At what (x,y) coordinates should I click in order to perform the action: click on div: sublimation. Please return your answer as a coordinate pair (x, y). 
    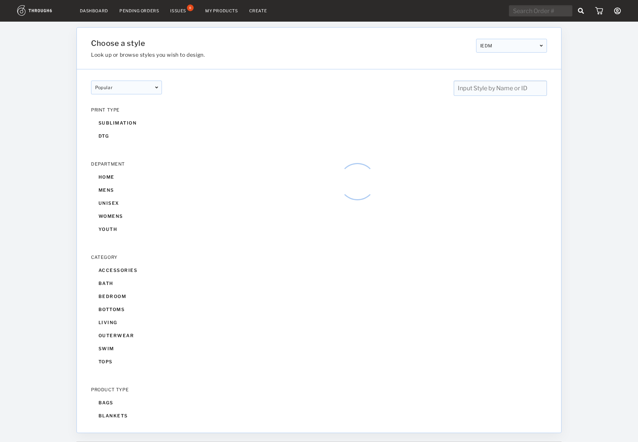
    Looking at the image, I should click on (126, 123).